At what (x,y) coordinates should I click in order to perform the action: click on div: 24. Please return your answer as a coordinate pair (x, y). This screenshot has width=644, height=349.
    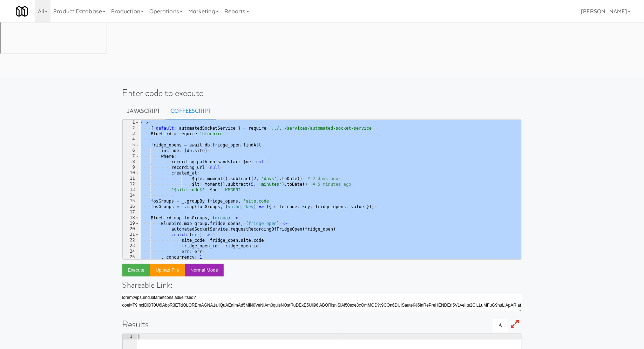
    Looking at the image, I should click on (131, 252).